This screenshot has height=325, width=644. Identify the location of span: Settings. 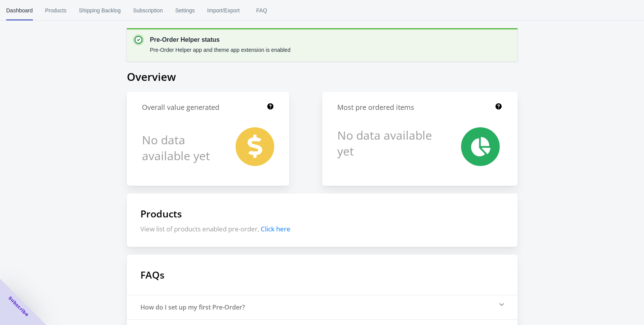
(185, 11).